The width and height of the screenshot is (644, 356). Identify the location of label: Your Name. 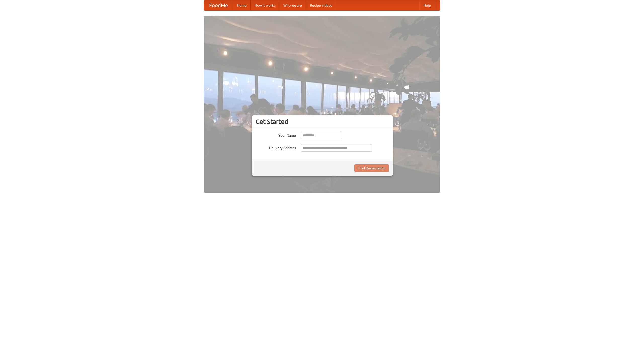
(276, 134).